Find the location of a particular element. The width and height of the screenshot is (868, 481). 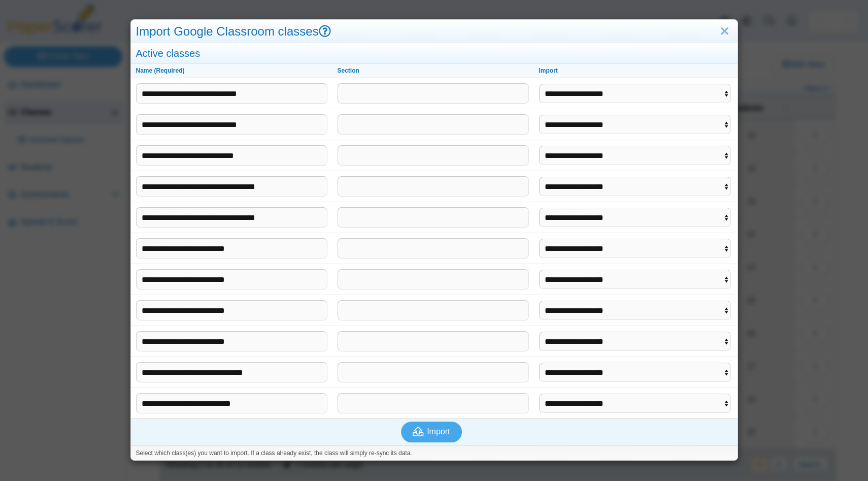

a: Close is located at coordinates (725, 32).